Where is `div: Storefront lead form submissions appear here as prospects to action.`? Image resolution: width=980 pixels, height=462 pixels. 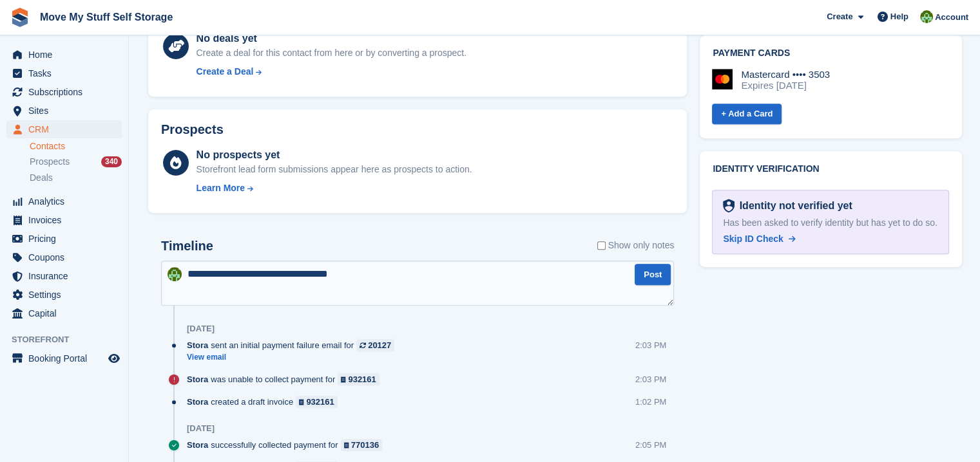 div: Storefront lead form submissions appear here as prospects to action. is located at coordinates (334, 169).